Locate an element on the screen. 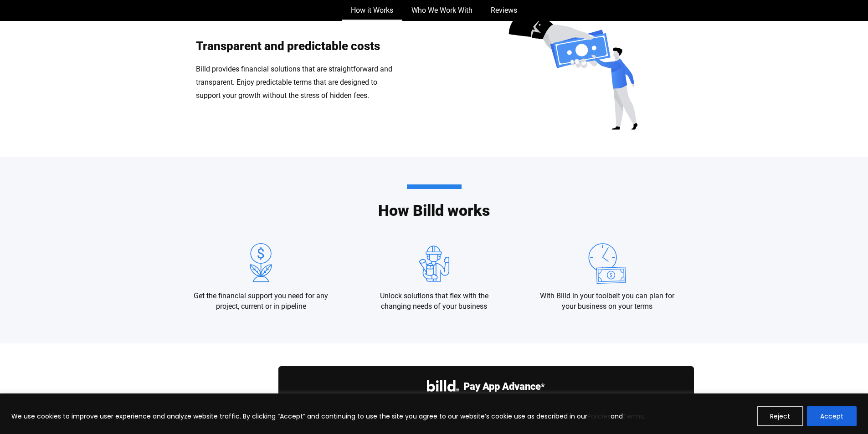 The width and height of the screenshot is (868, 434). a: Terms is located at coordinates (633, 416).